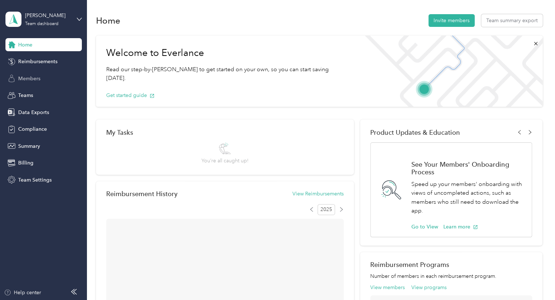 This screenshot has height=300, width=555. What do you see at coordinates (387, 288) in the screenshot?
I see `button: View members` at bounding box center [387, 288].